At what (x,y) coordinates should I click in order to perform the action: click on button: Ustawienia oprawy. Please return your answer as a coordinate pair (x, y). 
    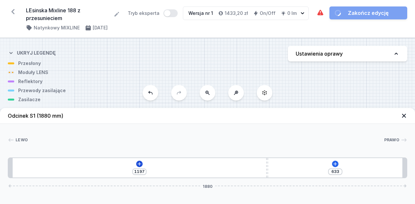
    Looking at the image, I should click on (347, 54).